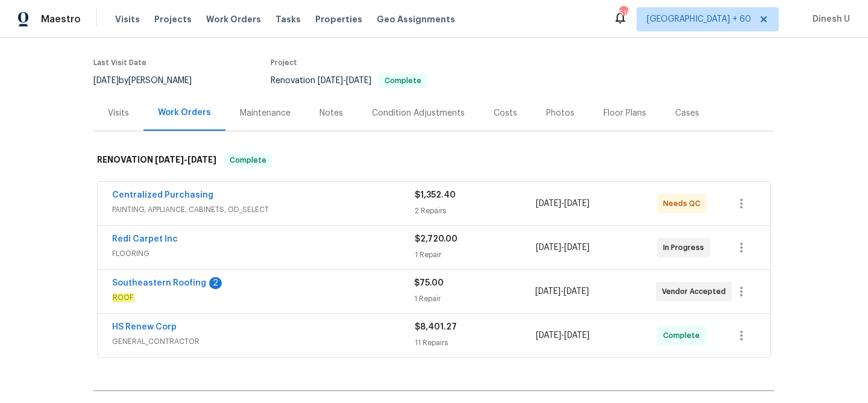  What do you see at coordinates (159, 284) in the screenshot?
I see `a: Southeastern Roofing` at bounding box center [159, 284].